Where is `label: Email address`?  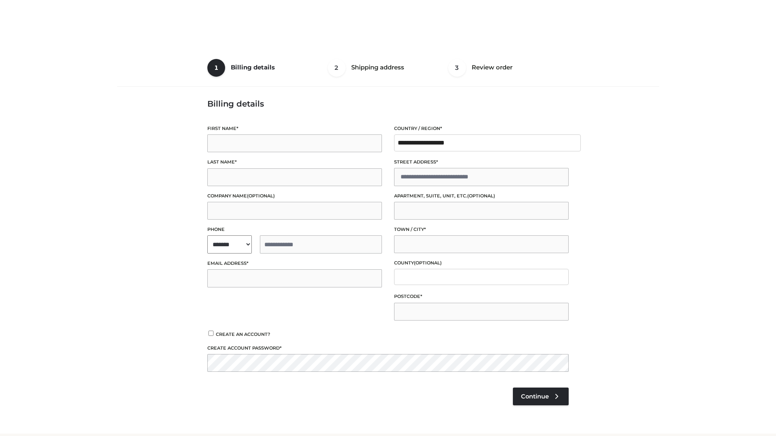
label: Email address is located at coordinates (295, 264).